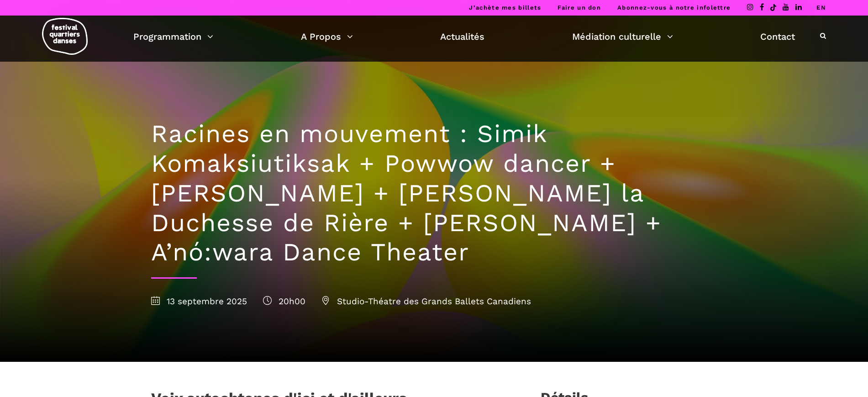 This screenshot has height=397, width=868. Describe the element at coordinates (674, 8) in the screenshot. I see `a: Abonnez-vous à notre infolettre` at that location.